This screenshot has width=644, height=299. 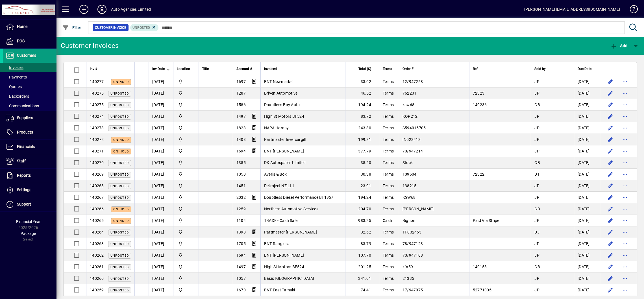 I want to click on span: Reports, so click(x=24, y=175).